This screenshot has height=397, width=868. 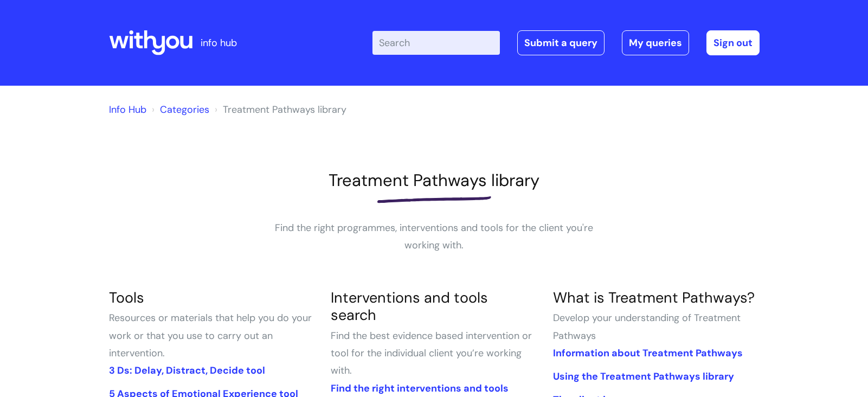 I want to click on a: Info Hub, so click(x=127, y=109).